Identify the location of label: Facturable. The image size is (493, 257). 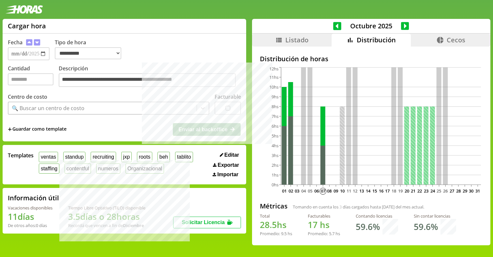
(228, 97).